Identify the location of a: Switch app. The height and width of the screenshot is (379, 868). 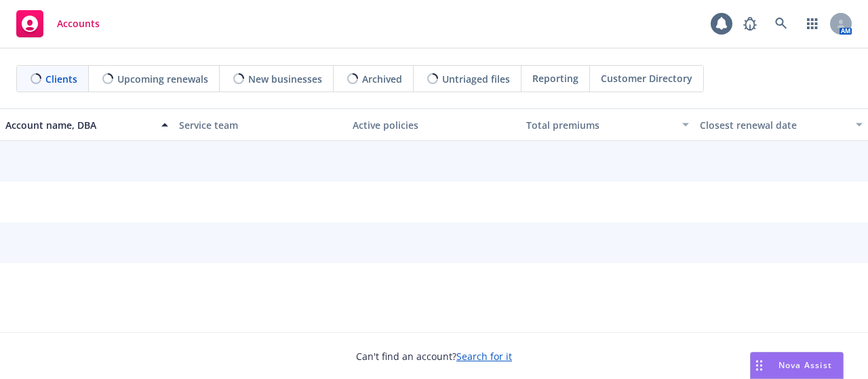
(812, 24).